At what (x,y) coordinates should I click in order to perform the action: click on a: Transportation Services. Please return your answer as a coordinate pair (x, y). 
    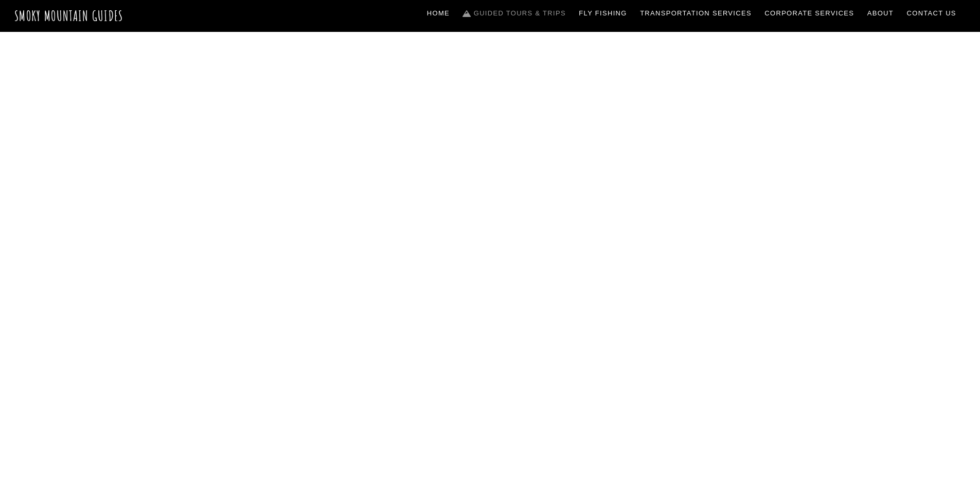
    Looking at the image, I should click on (695, 13).